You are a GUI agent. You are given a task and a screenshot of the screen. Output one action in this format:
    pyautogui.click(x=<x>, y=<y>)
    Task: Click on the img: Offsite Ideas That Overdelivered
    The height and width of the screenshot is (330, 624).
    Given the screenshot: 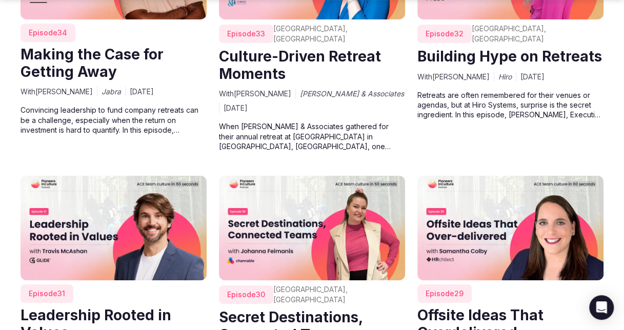 What is the action you would take?
    pyautogui.click(x=510, y=228)
    